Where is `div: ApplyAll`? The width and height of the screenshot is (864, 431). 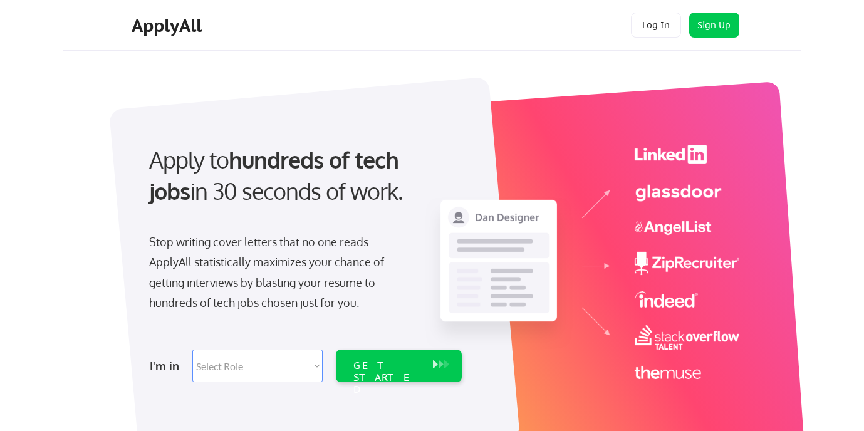
div: ApplyAll is located at coordinates (169, 26).